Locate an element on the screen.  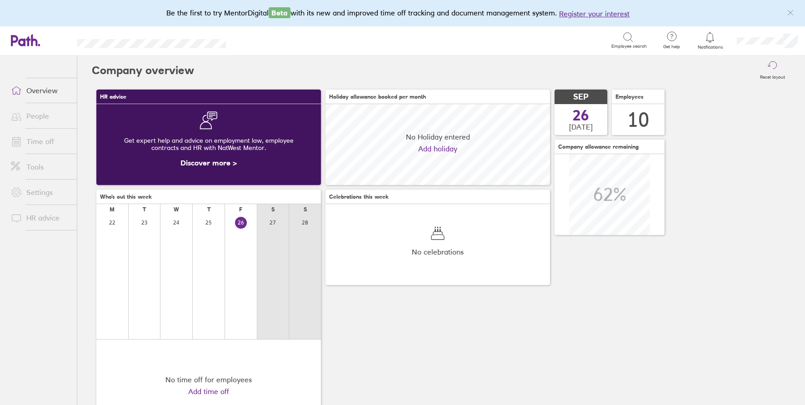
a: Overview is located at coordinates (40, 90).